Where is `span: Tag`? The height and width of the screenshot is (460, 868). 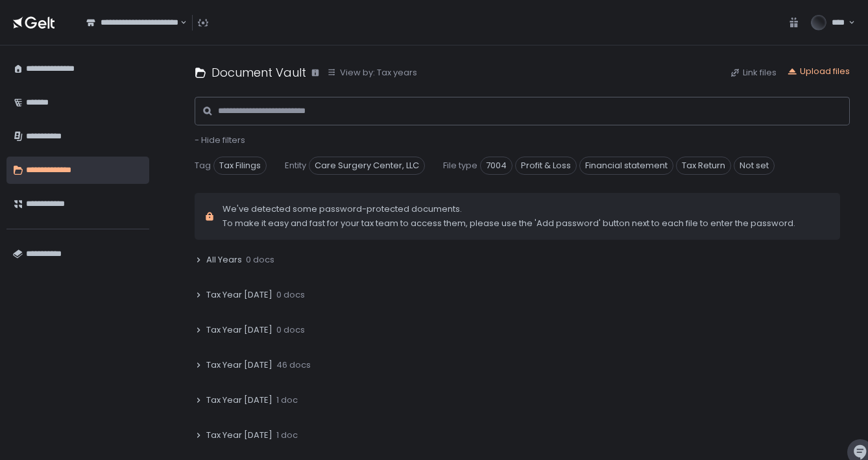 span: Tag is located at coordinates (202, 166).